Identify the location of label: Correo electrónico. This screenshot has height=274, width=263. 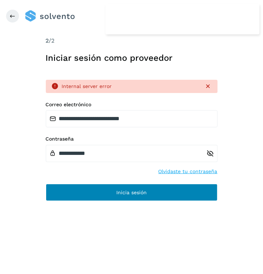
(132, 104).